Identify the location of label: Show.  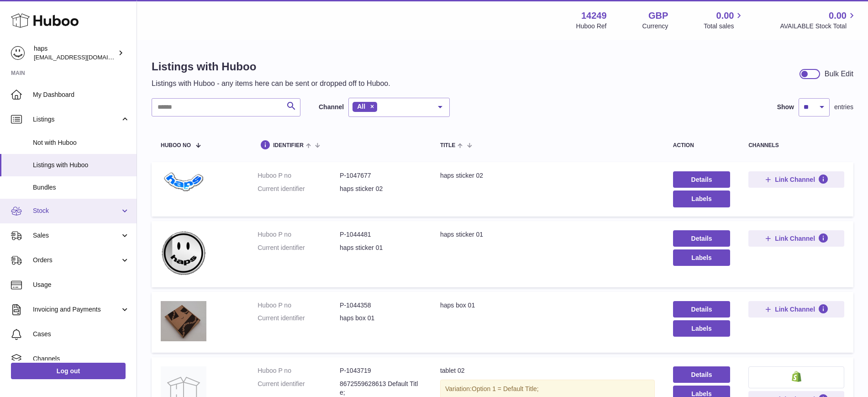
(786, 107).